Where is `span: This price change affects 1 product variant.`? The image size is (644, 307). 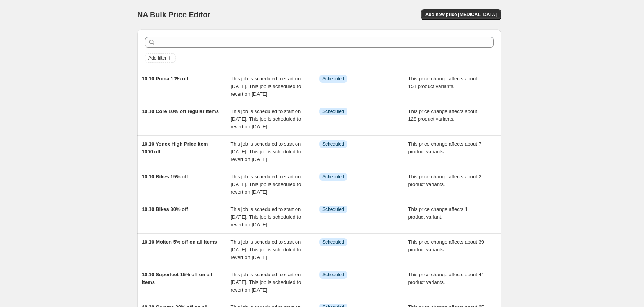 span: This price change affects 1 product variant. is located at coordinates (438, 213).